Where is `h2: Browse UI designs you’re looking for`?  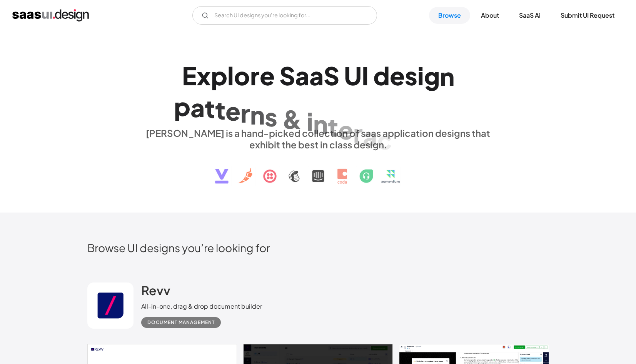
h2: Browse UI designs you’re looking for is located at coordinates (318, 248).